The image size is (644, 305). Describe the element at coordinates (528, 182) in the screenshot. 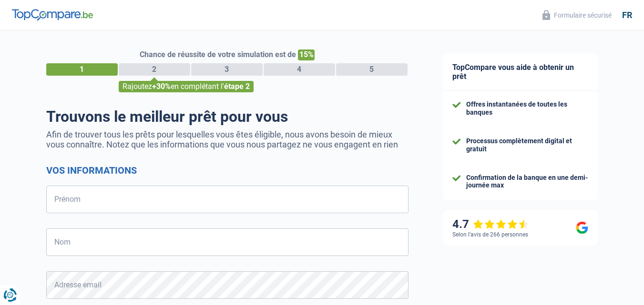

I see `div: Confirmation de la banque en une demi-journée max` at that location.